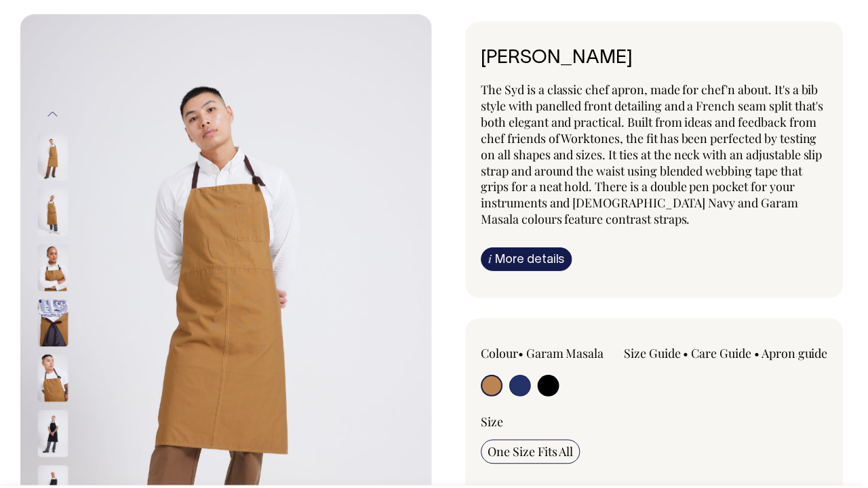 The width and height of the screenshot is (868, 488). Describe the element at coordinates (656, 355) in the screenshot. I see `a: Size Guide` at that location.